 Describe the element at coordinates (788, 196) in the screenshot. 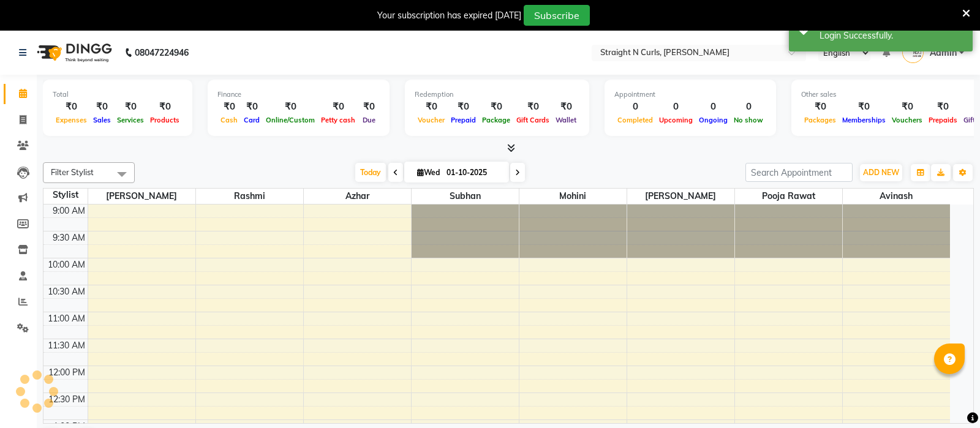

I see `span: pooja rawat` at that location.